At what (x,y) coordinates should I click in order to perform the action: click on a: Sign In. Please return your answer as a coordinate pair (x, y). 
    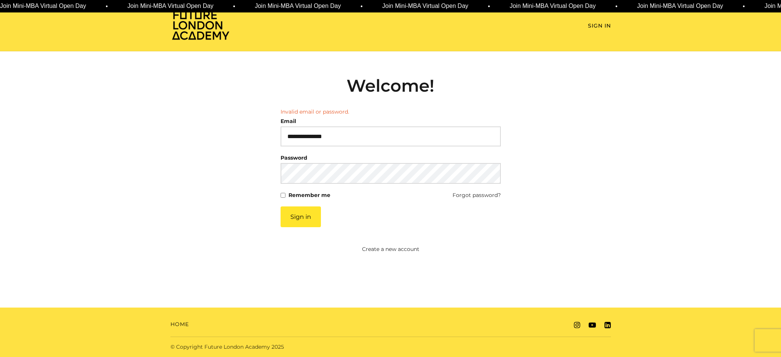
    Looking at the image, I should click on (600, 26).